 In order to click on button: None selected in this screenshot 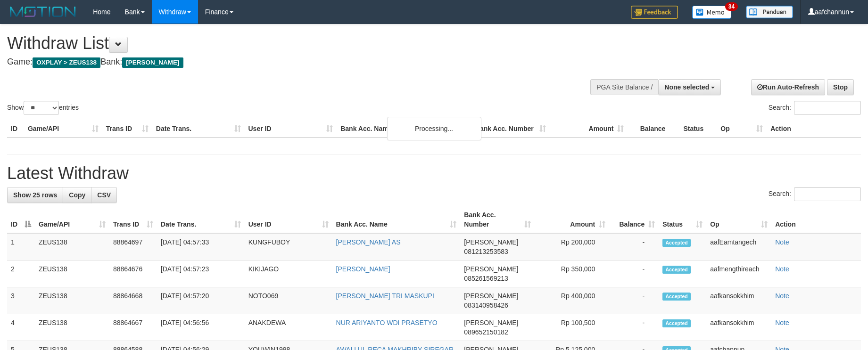, I will do `click(689, 88)`.